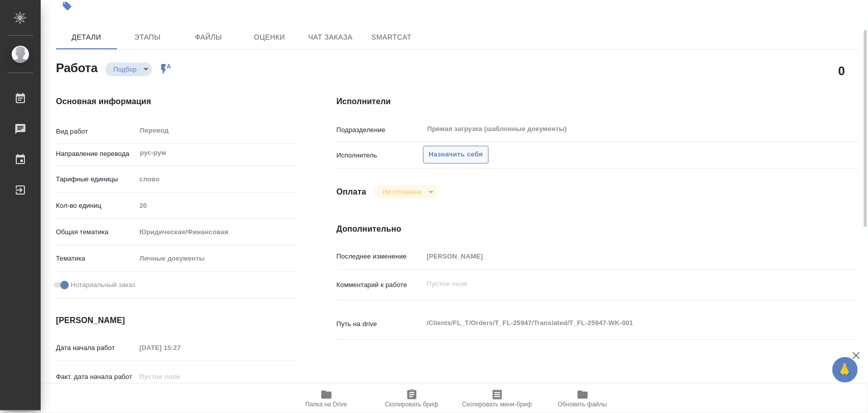  I want to click on p: Путь на drive, so click(380, 324).